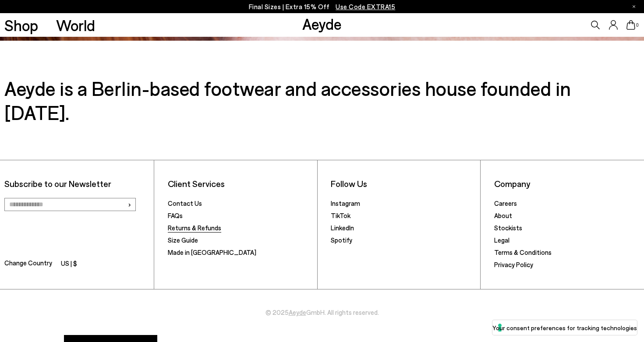  Describe the element at coordinates (345, 204) in the screenshot. I see `a: Instagram` at that location.